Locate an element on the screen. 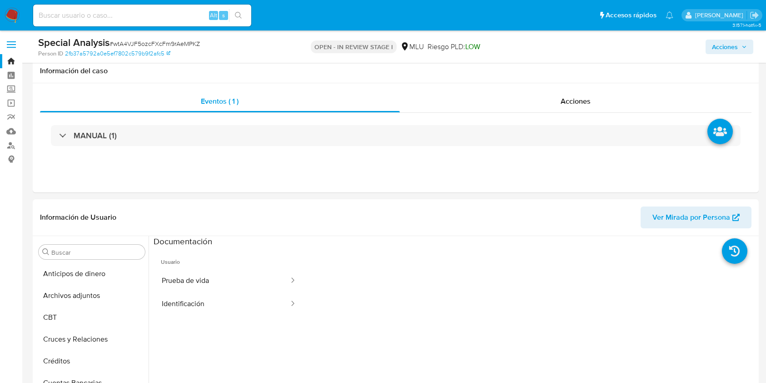 The width and height of the screenshot is (766, 383). h1: Información de Usuario is located at coordinates (78, 217).